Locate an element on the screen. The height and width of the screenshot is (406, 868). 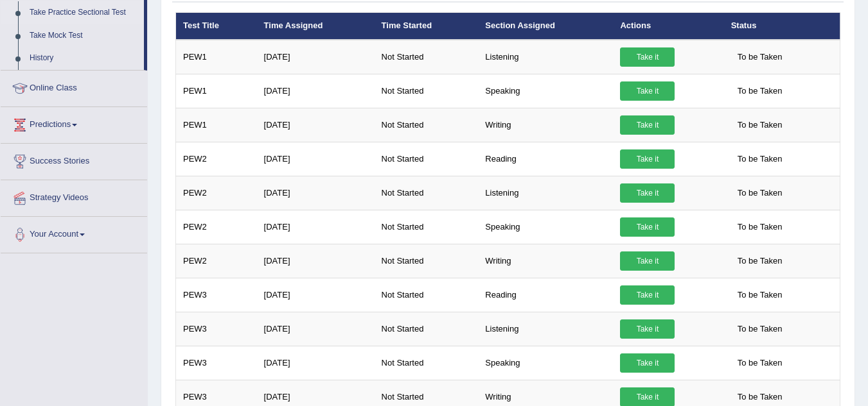
a: Predictions is located at coordinates (74, 123).